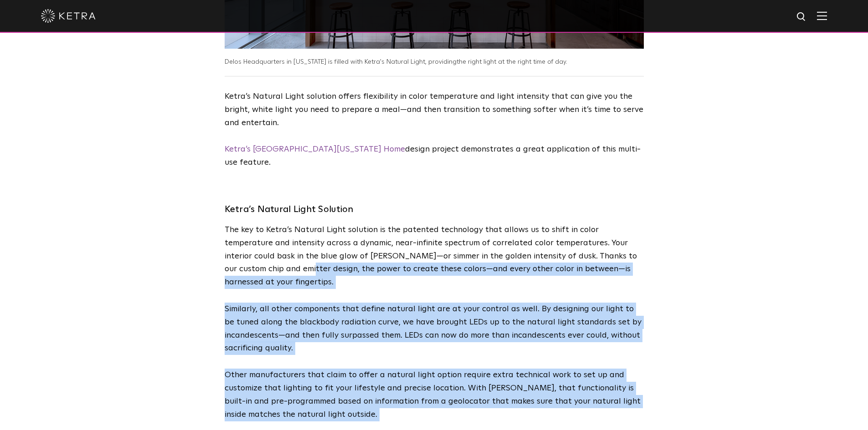 The height and width of the screenshot is (430, 868). Describe the element at coordinates (434, 109) in the screenshot. I see `p: Ketra’s Natural Light solution offers flexibility in color temperature and light intensity that c...` at that location.